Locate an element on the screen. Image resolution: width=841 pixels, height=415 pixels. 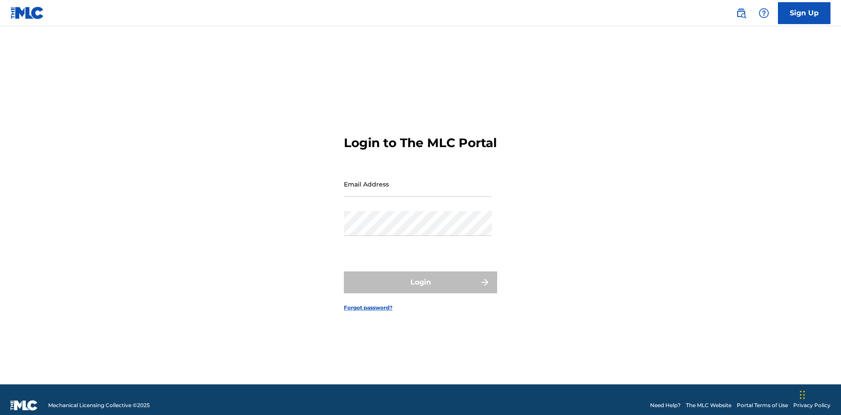
a: Public Search is located at coordinates (741, 13).